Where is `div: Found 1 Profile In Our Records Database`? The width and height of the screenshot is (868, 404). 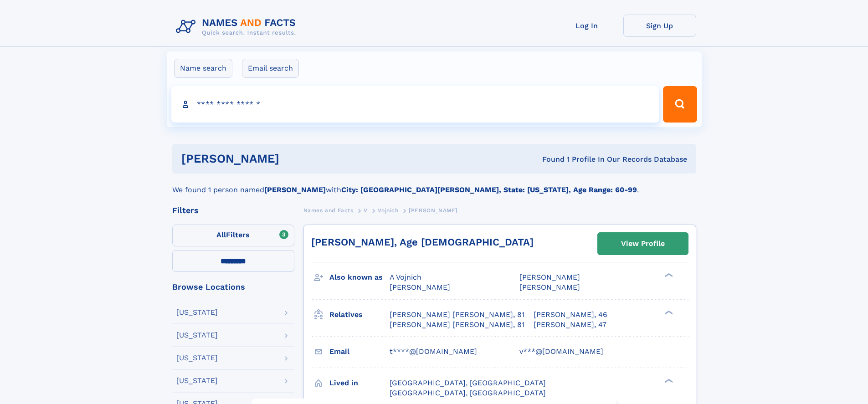
div: Found 1 Profile In Our Records Database is located at coordinates (549, 160).